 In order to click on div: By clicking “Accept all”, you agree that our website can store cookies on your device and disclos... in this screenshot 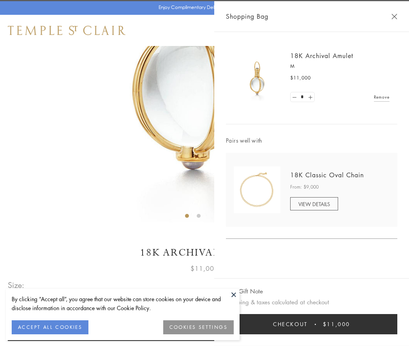, I will do `click(123, 304)`.